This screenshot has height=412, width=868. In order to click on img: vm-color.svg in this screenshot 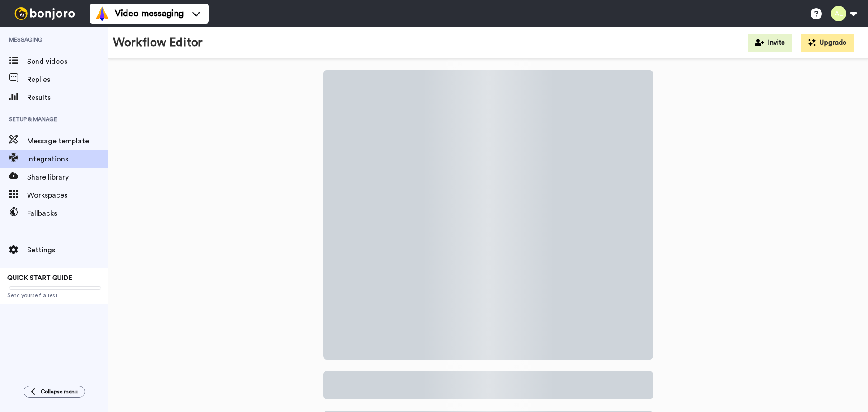, I will do `click(102, 14)`.